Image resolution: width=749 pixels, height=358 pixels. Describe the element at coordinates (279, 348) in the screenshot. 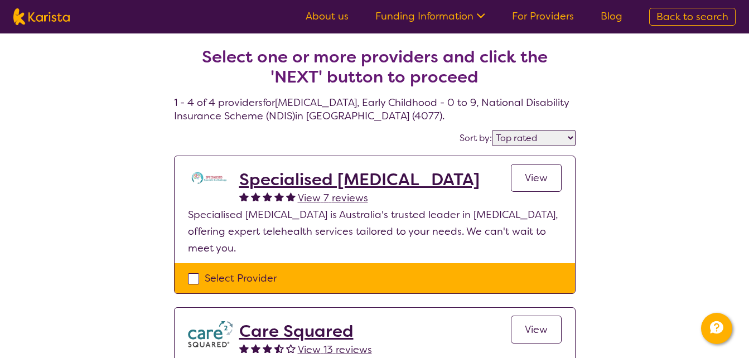

I see `img: halfstar` at that location.